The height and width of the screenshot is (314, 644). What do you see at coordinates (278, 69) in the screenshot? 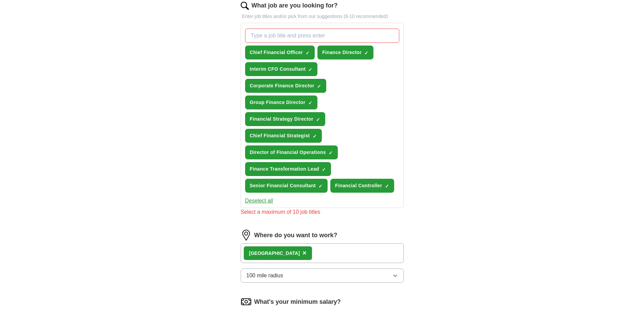
I see `span: Interim CFO Consultant` at bounding box center [278, 69].